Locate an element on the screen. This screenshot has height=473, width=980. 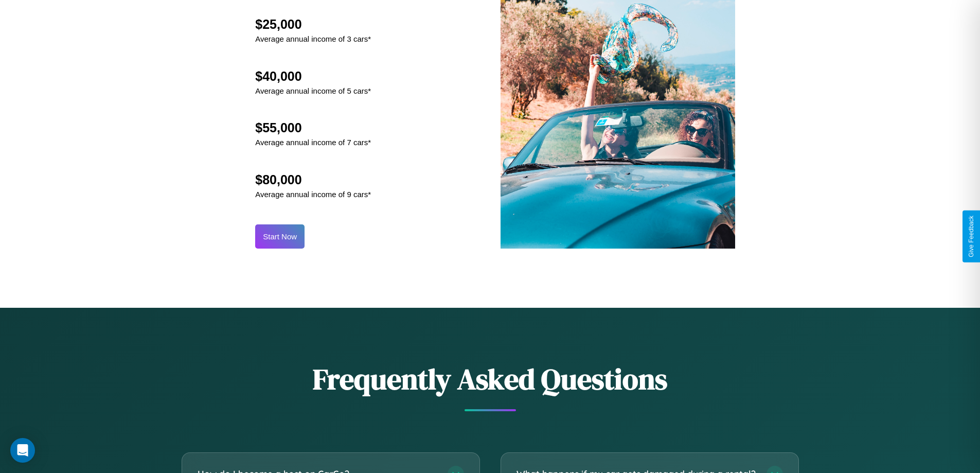
h2: $40,000 is located at coordinates (313, 76).